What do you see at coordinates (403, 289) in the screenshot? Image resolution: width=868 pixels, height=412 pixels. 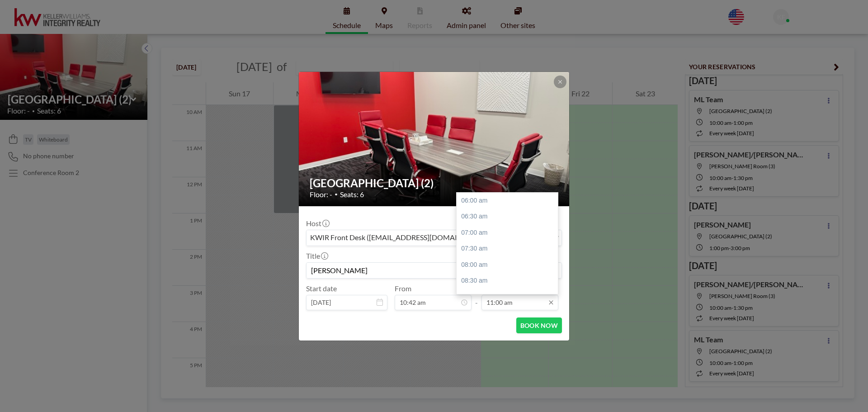 I see `label: From` at bounding box center [403, 289].